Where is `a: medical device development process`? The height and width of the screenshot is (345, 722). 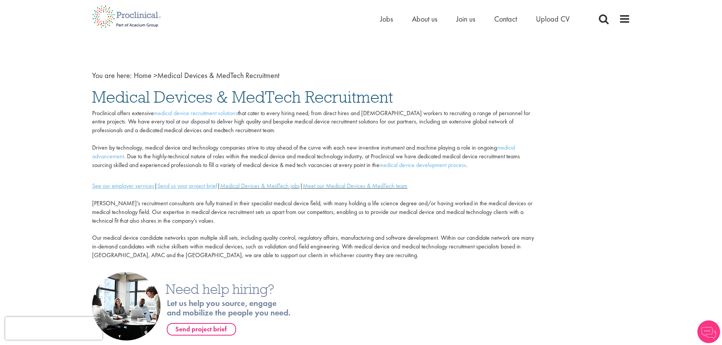
a: medical device development process is located at coordinates (422, 165).